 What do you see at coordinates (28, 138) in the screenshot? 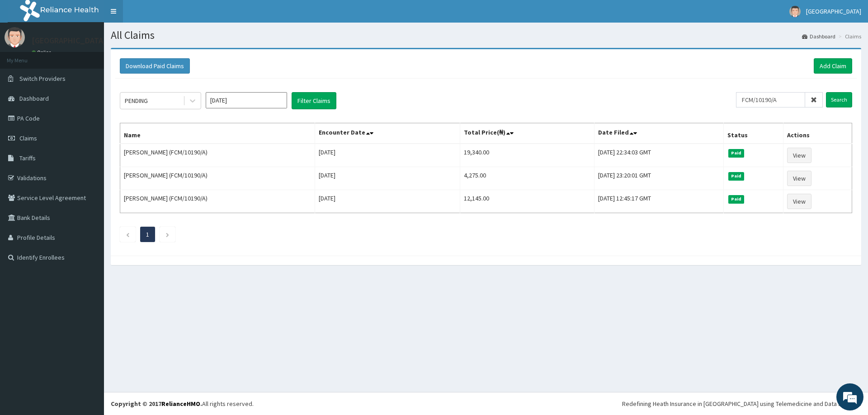
I see `span: Claims` at bounding box center [28, 138].